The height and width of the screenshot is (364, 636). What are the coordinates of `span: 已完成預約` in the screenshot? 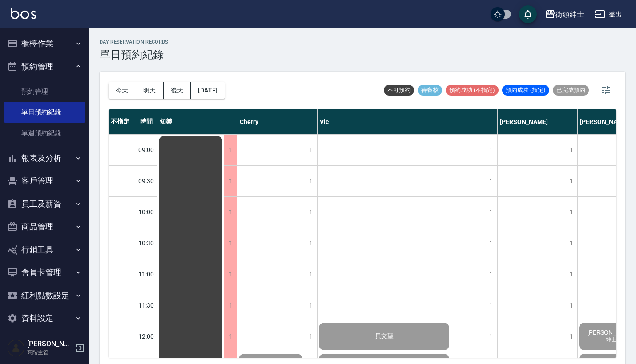 It's located at (571, 90).